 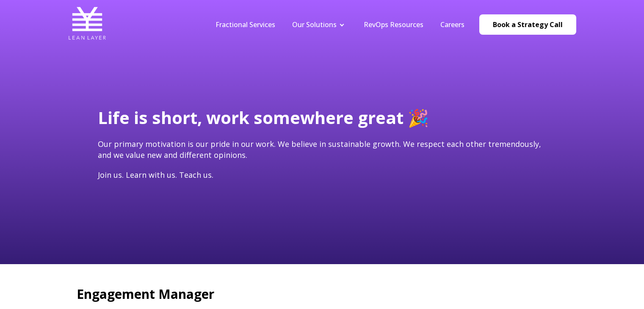 I want to click on div: Navigation Menu, so click(x=340, y=25).